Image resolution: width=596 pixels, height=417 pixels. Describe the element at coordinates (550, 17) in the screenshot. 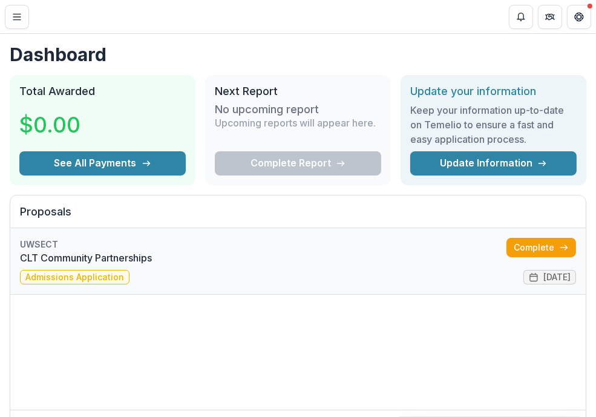

I see `button: Partners` at that location.